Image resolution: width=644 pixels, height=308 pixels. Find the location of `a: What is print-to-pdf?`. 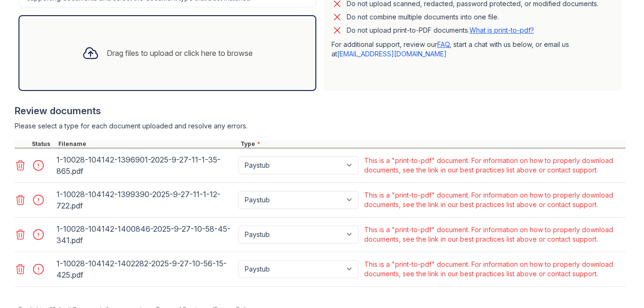

a: What is print-to-pdf? is located at coordinates (502, 30).